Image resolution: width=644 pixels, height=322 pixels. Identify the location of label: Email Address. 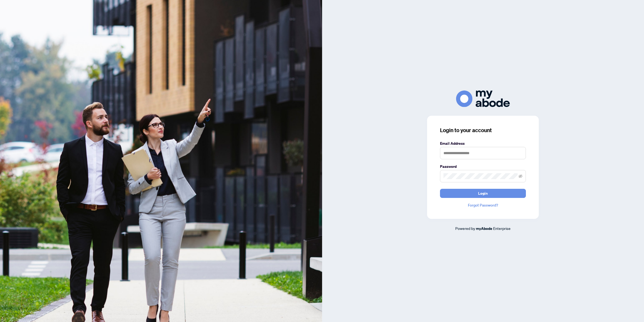
(483, 143).